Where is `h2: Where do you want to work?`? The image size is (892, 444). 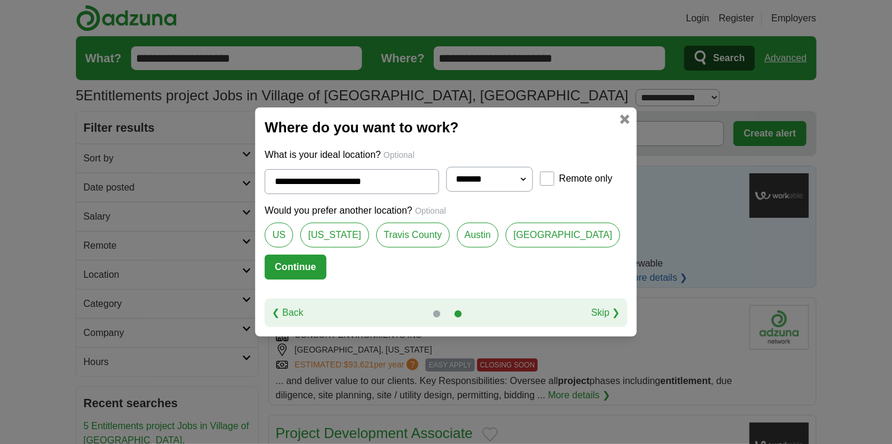
h2: Where do you want to work? is located at coordinates (446, 128).